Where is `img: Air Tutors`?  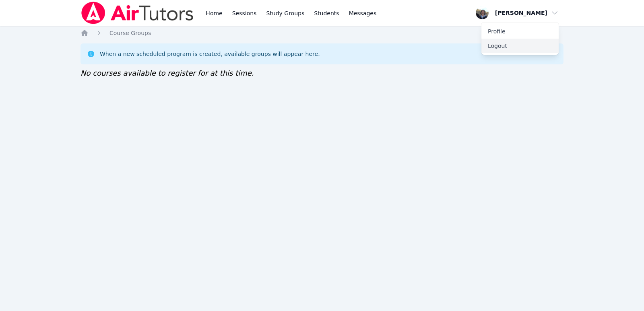
img: Air Tutors is located at coordinates (137, 13).